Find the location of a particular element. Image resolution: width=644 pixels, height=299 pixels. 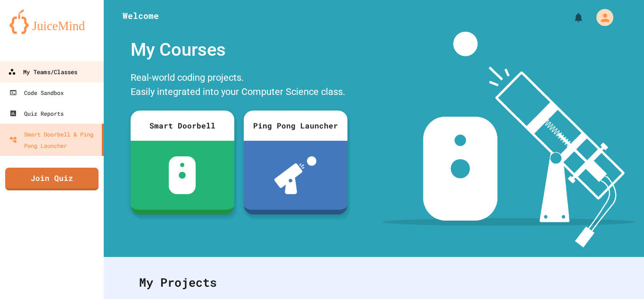

img: logo-orange.svg is located at coordinates (52, 22).